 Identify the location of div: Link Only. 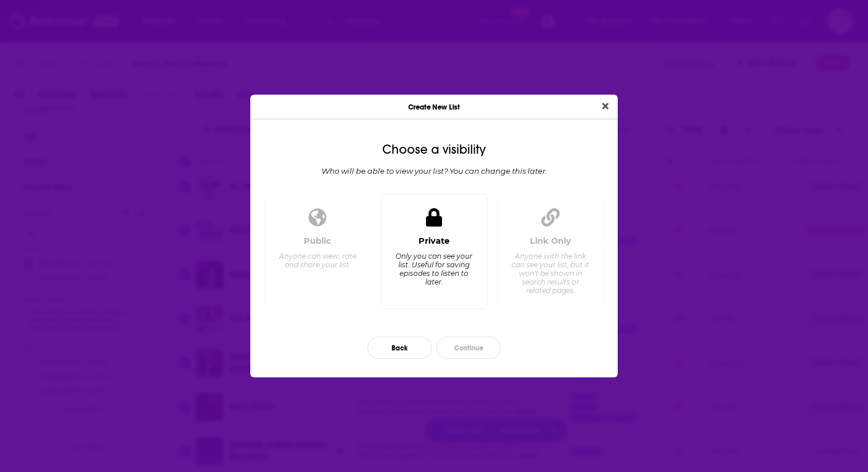
(551, 241).